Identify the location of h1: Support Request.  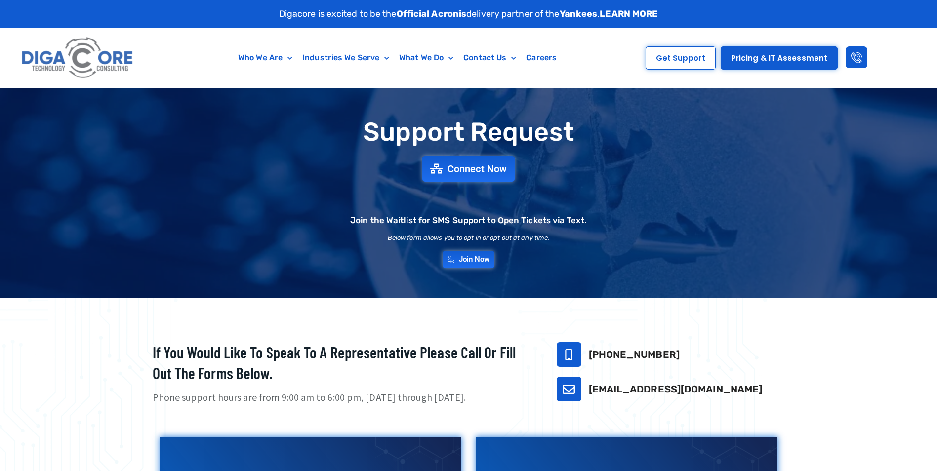
(469, 132).